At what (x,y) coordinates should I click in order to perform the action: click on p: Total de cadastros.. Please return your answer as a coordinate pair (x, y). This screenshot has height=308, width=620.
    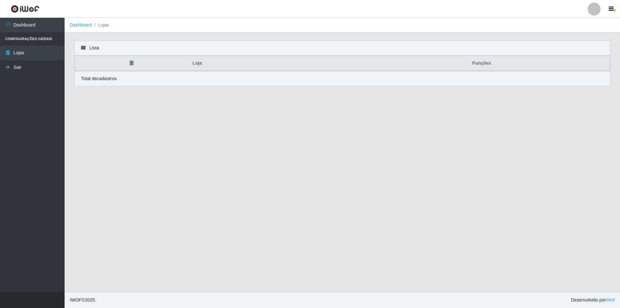
    Looking at the image, I should click on (99, 78).